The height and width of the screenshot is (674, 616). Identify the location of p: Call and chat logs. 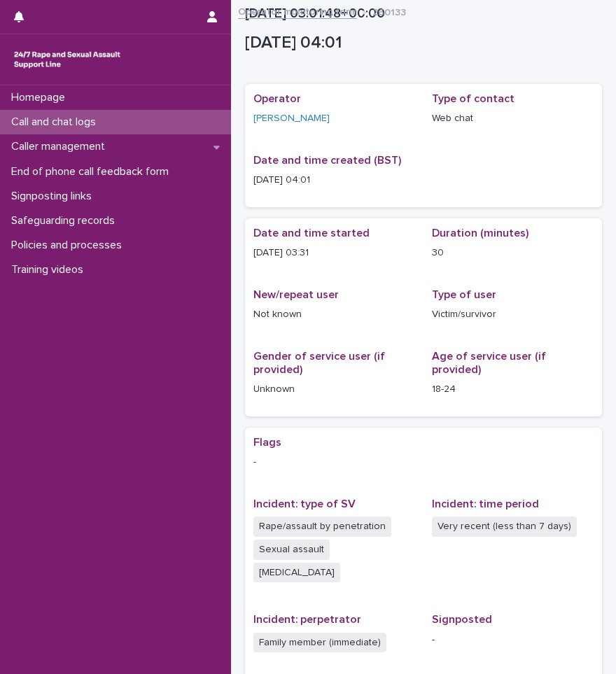
(56, 121).